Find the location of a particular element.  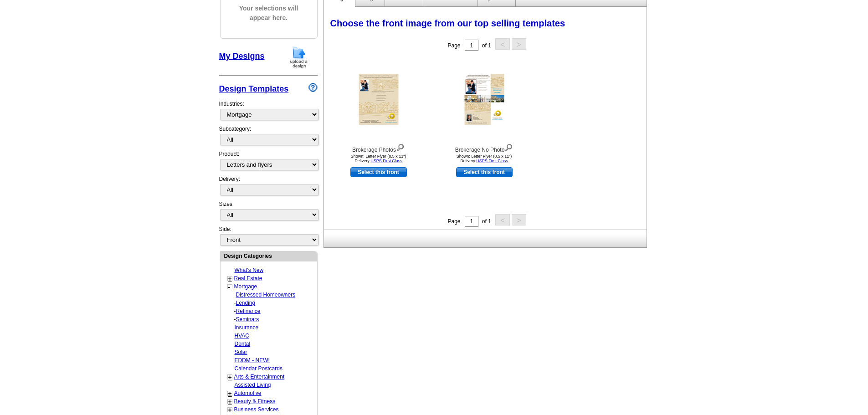

div: Side: is located at coordinates (268, 236).